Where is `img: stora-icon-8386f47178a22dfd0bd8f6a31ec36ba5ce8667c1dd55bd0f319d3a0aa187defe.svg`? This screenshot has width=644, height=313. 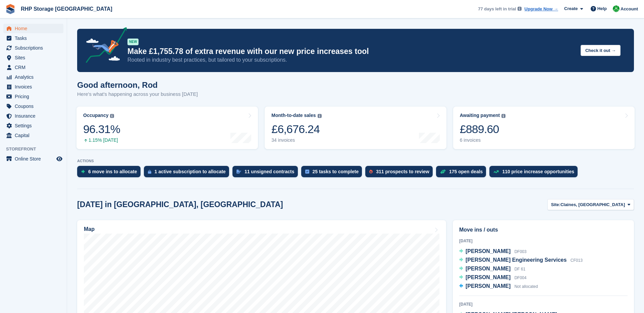
img: stora-icon-8386f47178a22dfd0bd8f6a31ec36ba5ce8667c1dd55bd0f319d3a0aa187defe.svg is located at coordinates (10, 9).